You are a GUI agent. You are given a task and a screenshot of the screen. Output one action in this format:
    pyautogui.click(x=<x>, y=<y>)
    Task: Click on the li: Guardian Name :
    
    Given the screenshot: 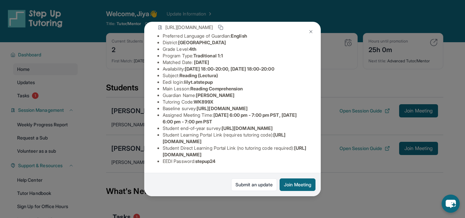 What is the action you would take?
    pyautogui.click(x=235, y=95)
    